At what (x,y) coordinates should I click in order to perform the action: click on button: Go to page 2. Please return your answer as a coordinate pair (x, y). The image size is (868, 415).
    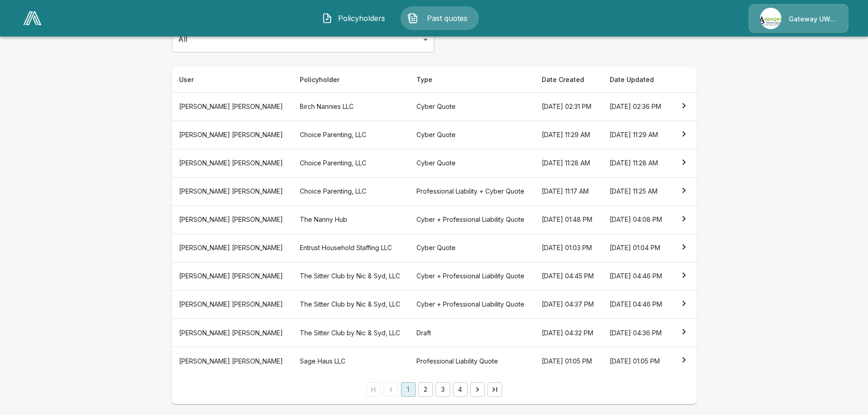
    Looking at the image, I should click on (425, 390).